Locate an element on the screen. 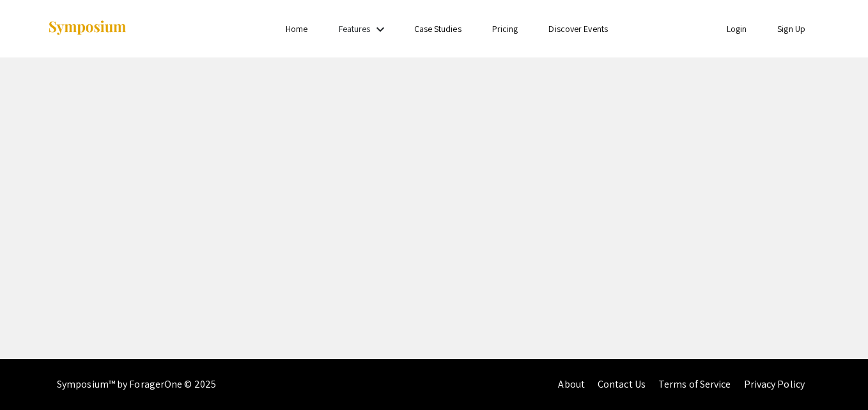 Image resolution: width=868 pixels, height=410 pixels. a: Contact Us is located at coordinates (622, 384).